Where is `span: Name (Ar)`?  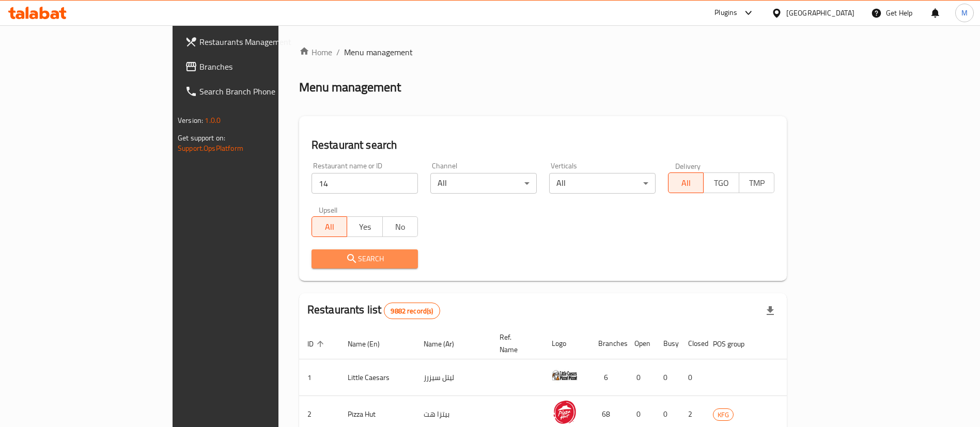 span: Name (Ar) is located at coordinates (446, 344).